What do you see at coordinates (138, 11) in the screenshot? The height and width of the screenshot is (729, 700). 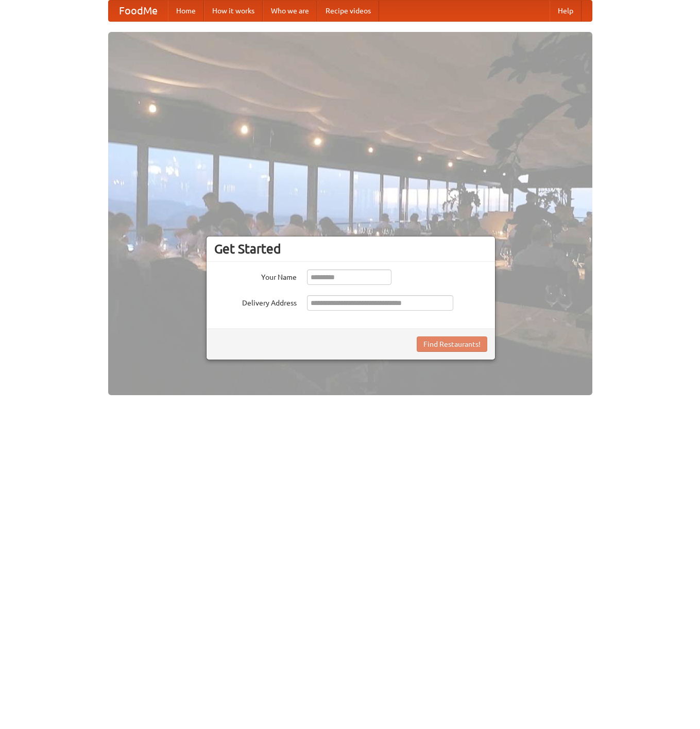 I see `a: FoodMe` at bounding box center [138, 11].